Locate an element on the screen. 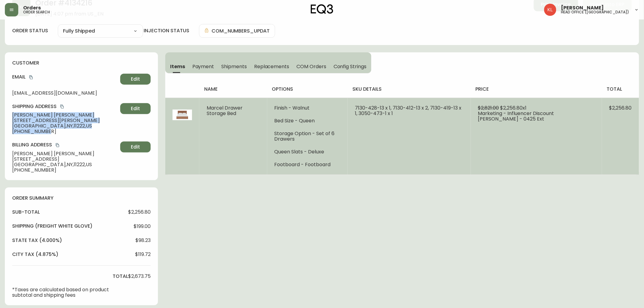 This screenshot has width=644, height=308. h4: Shipping Address is located at coordinates (65, 106).